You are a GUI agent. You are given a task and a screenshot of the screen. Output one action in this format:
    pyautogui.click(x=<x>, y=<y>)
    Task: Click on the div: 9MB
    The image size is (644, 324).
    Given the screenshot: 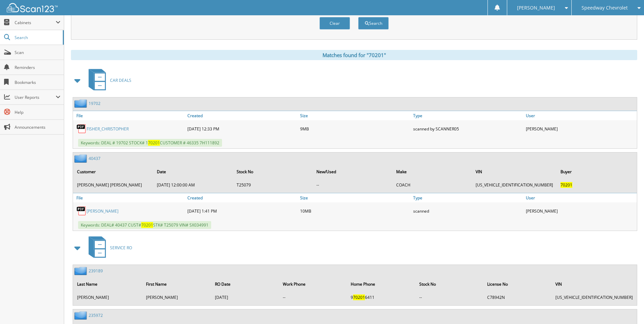 What is the action you would take?
    pyautogui.click(x=355, y=129)
    